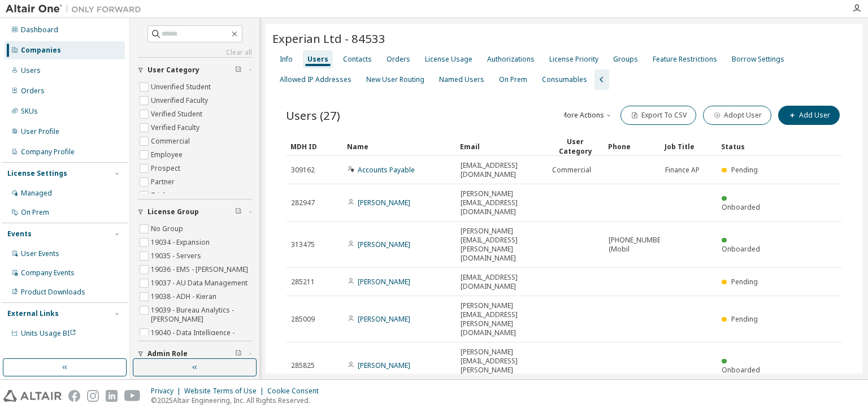 This screenshot has height=412, width=868. I want to click on div: Events, so click(19, 233).